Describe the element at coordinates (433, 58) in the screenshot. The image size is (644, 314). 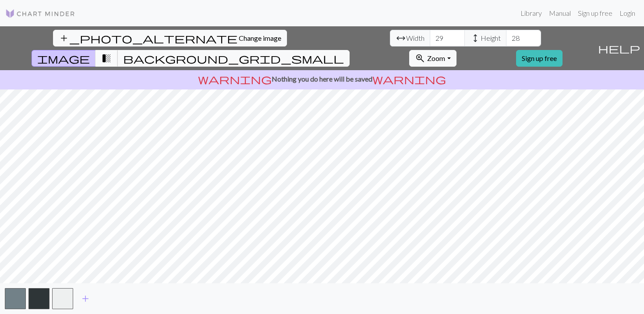
I see `button: Zoom` at that location.